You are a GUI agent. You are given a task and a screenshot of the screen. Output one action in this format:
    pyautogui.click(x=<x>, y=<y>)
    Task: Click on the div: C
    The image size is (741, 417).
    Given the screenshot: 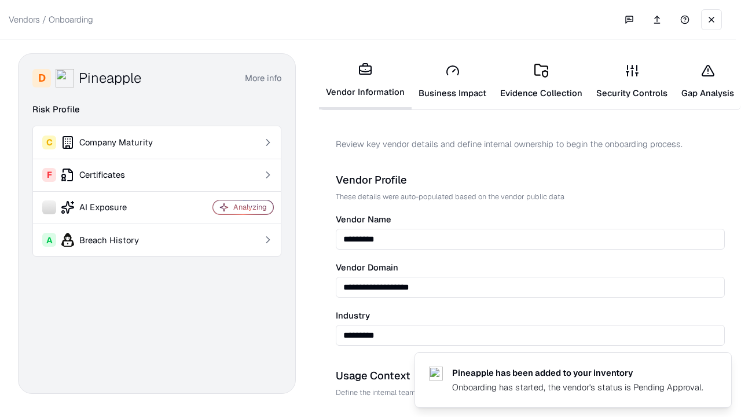 What is the action you would take?
    pyautogui.click(x=49, y=142)
    